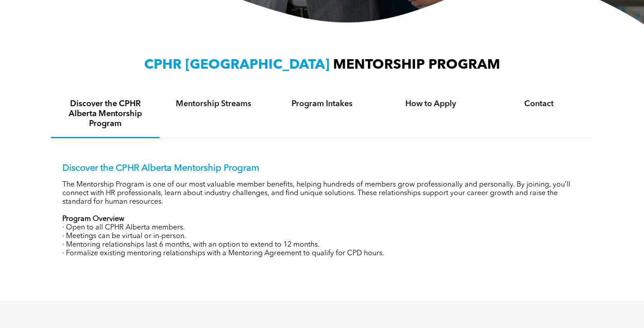  What do you see at coordinates (322, 193) in the screenshot?
I see `p: The Mentorship Program is one of our most valuable member benefits, helping hundreds of members g...` at bounding box center [322, 193].